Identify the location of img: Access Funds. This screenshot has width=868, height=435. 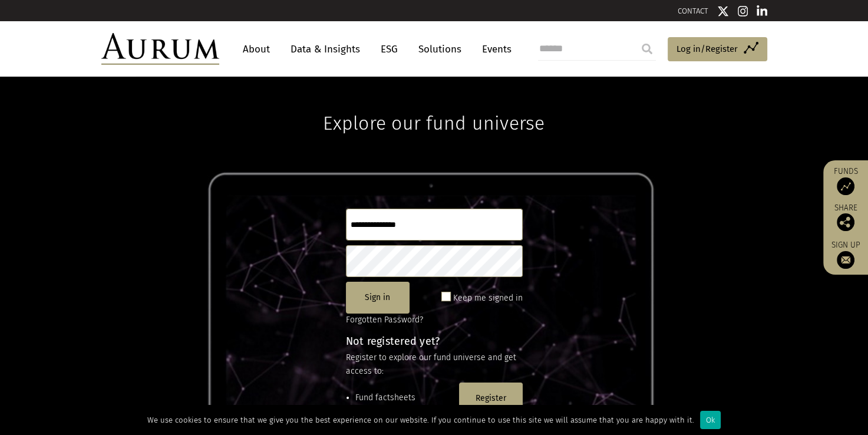
(846, 186).